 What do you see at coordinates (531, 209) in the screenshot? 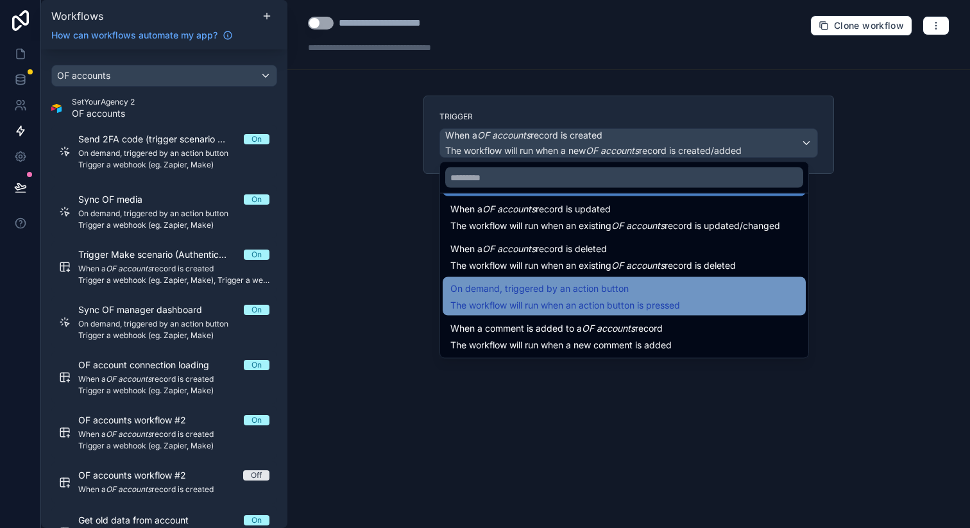
I see `span: When a record is updated` at bounding box center [531, 209].